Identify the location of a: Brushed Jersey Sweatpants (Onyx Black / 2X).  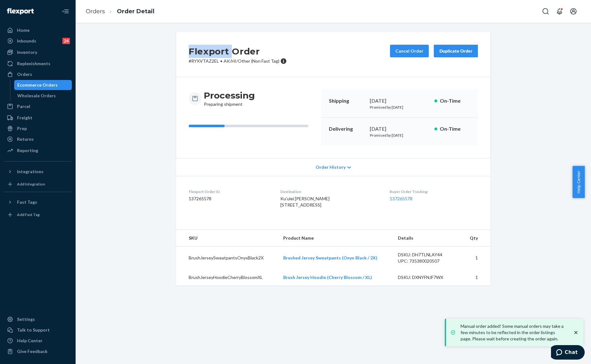
(330, 258).